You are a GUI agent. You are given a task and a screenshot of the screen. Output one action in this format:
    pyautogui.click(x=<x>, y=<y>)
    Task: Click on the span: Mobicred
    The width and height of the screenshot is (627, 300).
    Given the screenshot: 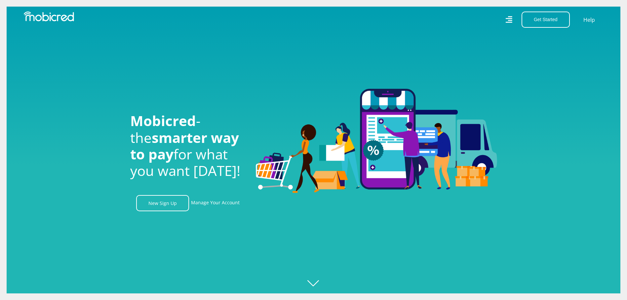 What is the action you would take?
    pyautogui.click(x=163, y=121)
    